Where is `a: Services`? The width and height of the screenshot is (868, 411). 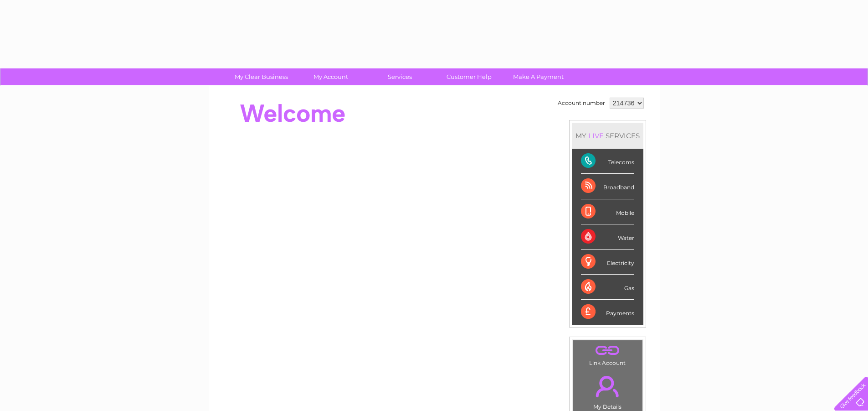
a: Services is located at coordinates (400, 76).